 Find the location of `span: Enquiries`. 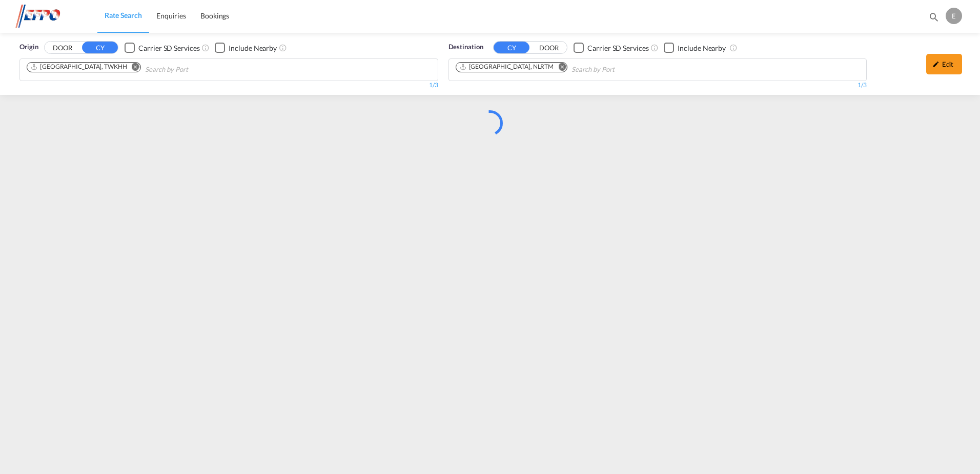

span: Enquiries is located at coordinates (171, 16).